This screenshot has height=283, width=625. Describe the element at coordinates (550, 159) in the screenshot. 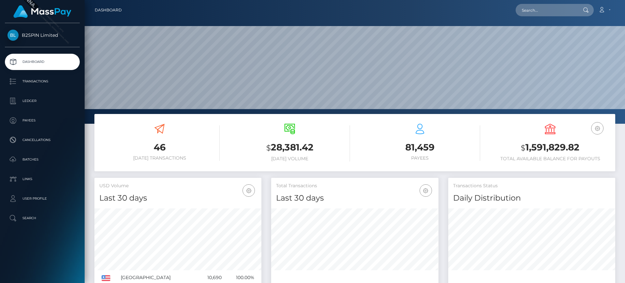

I see `h6: Total Available Balance for Payouts` at that location.